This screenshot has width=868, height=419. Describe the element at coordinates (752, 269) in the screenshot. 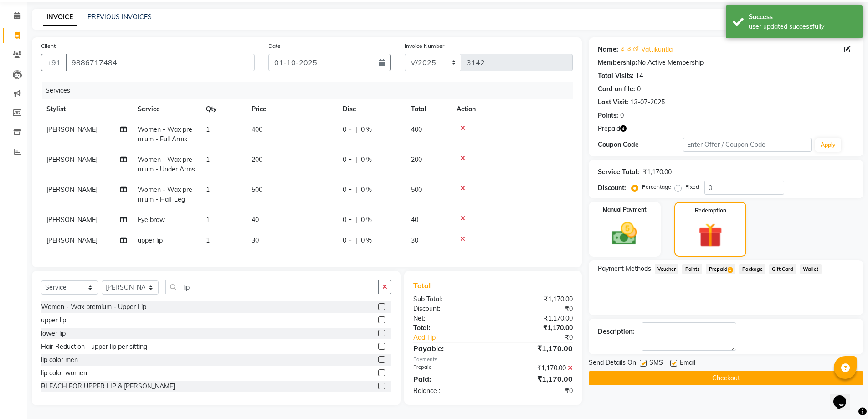

I see `span: Package` at that location.